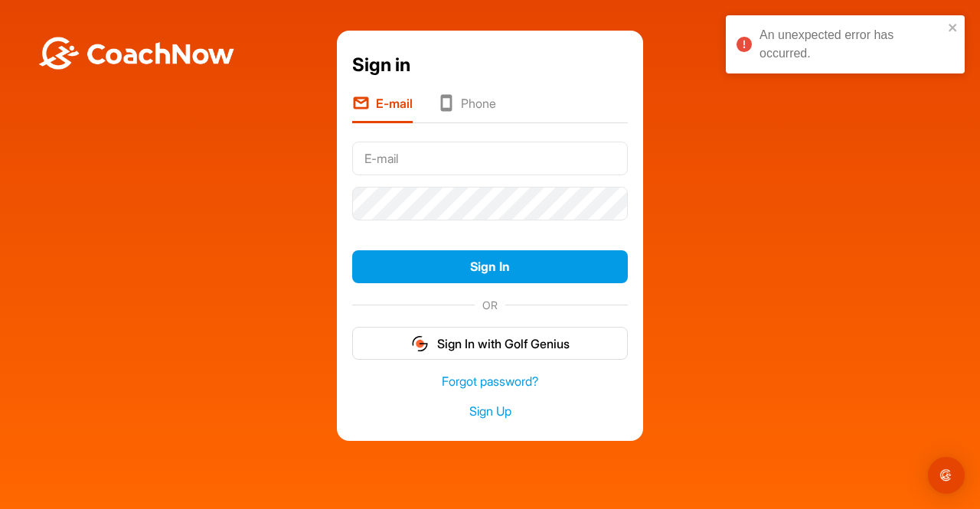  Describe the element at coordinates (953, 29) in the screenshot. I see `button: close` at that location.